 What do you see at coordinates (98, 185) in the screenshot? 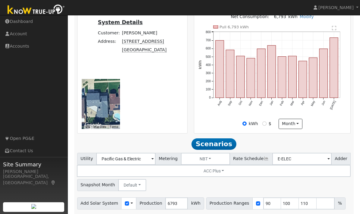
I see `span: Snapshot Month` at bounding box center [98, 185].